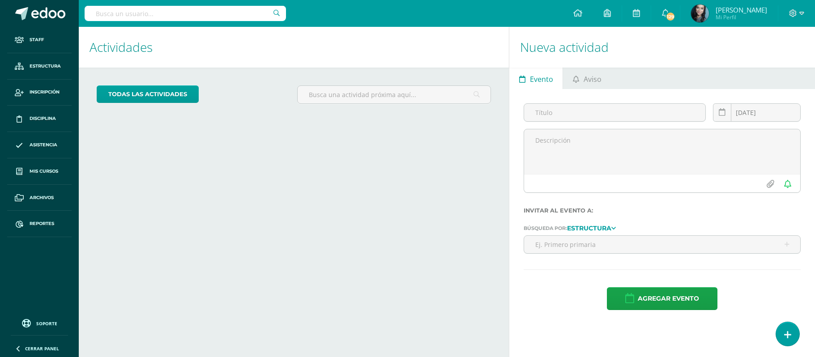  I want to click on h1: Actividades, so click(294, 47).